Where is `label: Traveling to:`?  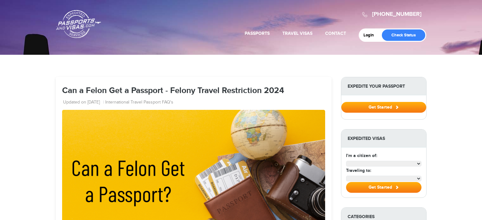 label: Traveling to: is located at coordinates (358, 170).